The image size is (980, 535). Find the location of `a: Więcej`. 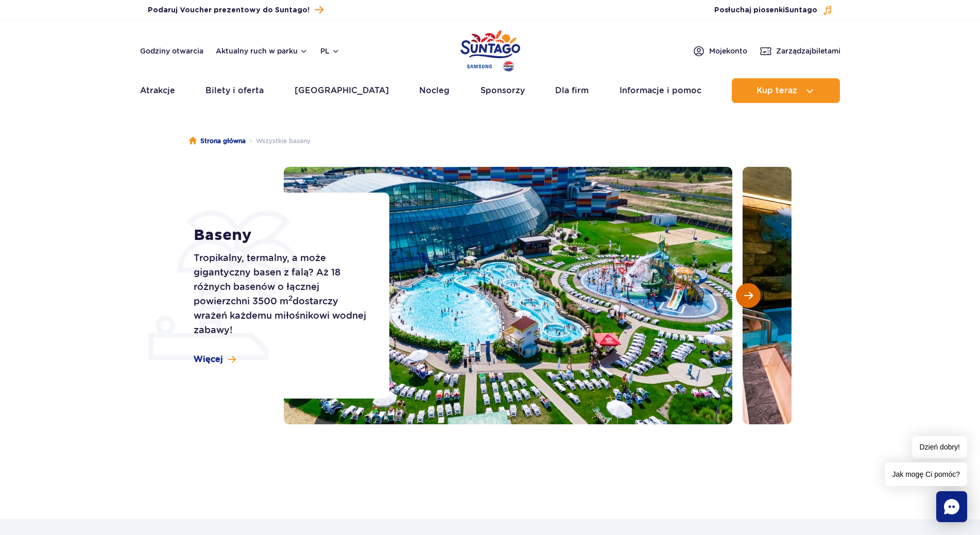

a: Więcej is located at coordinates (215, 360).